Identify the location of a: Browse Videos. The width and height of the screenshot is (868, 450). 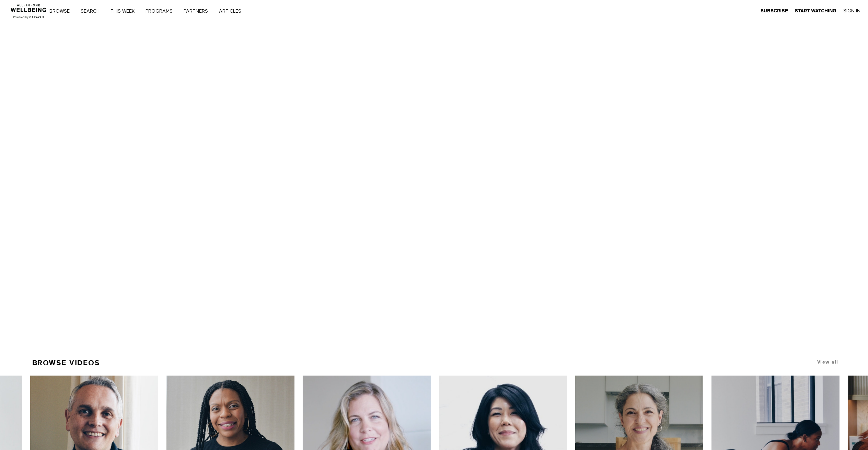
(66, 363).